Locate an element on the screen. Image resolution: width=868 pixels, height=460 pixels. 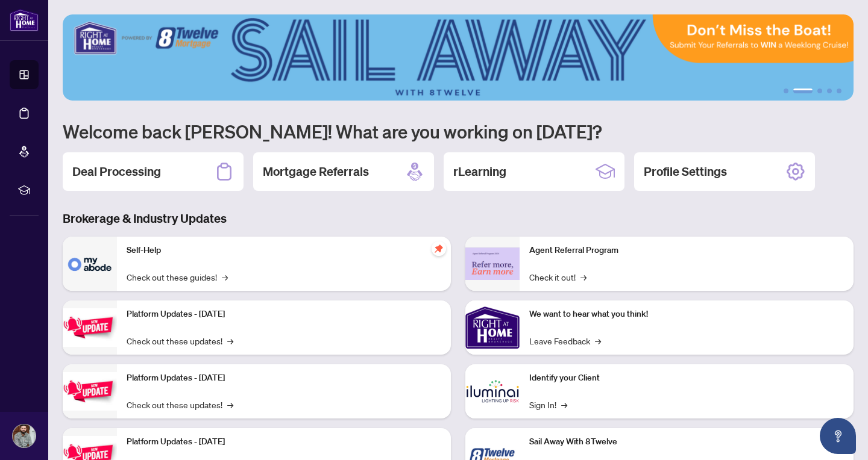
a: Check it out!→ is located at coordinates (557, 277).